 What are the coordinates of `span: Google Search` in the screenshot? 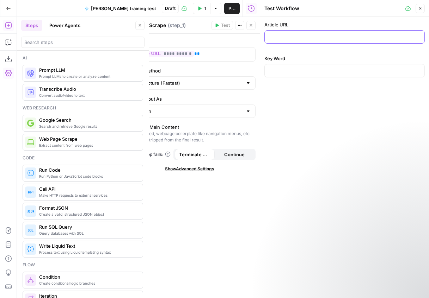 It's located at (88, 120).